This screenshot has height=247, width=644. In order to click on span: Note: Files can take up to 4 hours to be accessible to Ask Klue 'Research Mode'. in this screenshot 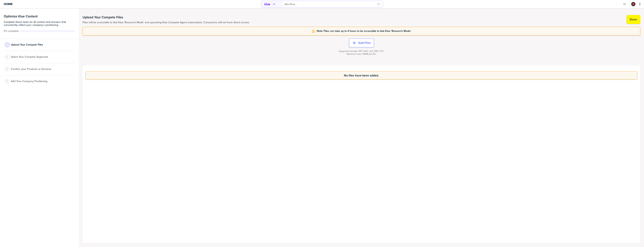, I will do `click(364, 31)`.